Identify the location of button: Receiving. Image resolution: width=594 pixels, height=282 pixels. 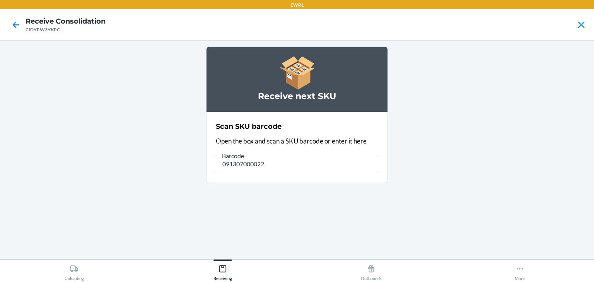
(223, 270).